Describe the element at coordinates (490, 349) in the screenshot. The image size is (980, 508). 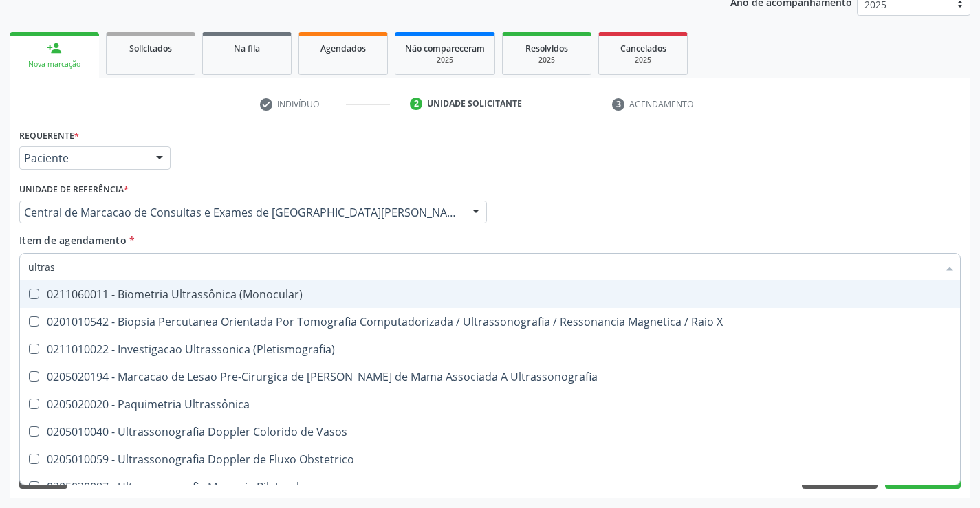
I see `div: 0211010022 - Investigacao Ultrassonica (Pletismografia)` at that location.